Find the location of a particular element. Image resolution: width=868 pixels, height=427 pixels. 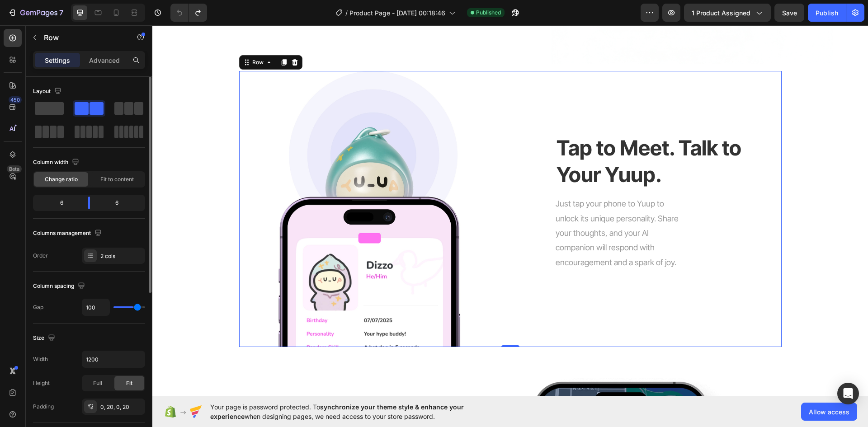

span: Fit is located at coordinates (129, 383).